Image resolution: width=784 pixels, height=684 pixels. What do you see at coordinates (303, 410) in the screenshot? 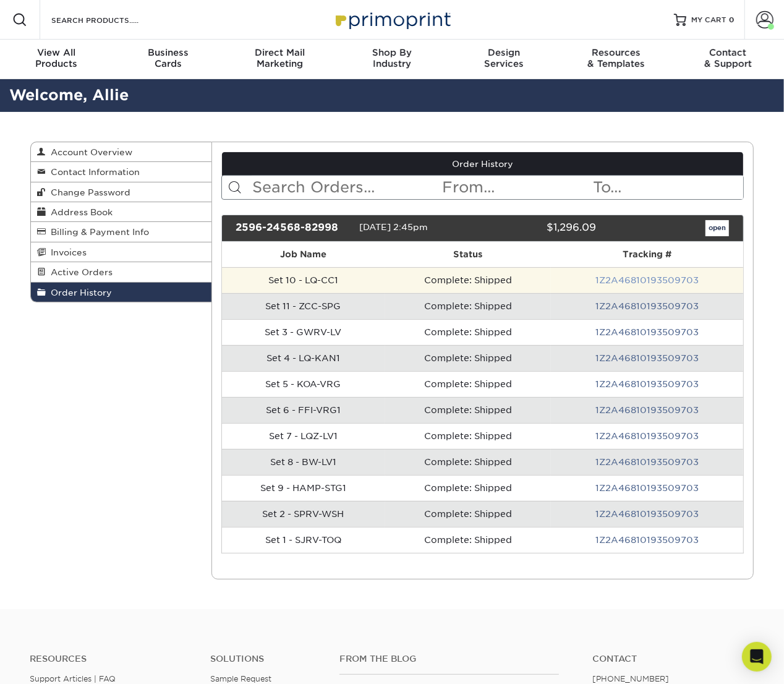
I see `td: Set 6 - FFI-VRG1` at bounding box center [303, 410].